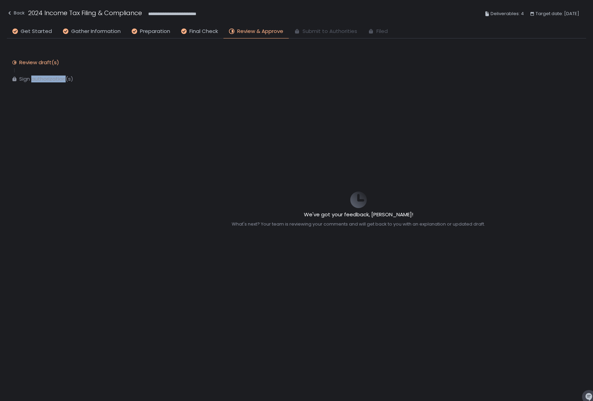  What do you see at coordinates (16, 14) in the screenshot?
I see `button: Back` at bounding box center [16, 14].